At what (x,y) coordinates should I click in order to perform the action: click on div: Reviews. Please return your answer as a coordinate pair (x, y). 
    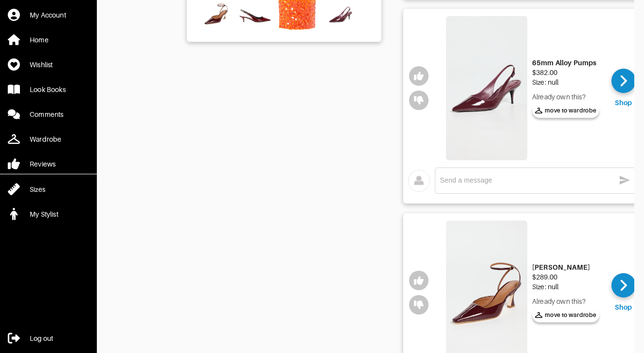
    Looking at the image, I should click on (42, 164).